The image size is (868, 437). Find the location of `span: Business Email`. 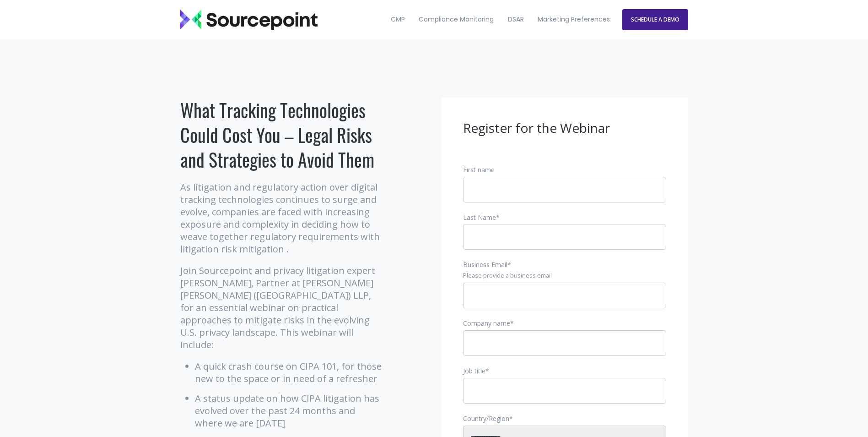

span: Business Email is located at coordinates (485, 264).